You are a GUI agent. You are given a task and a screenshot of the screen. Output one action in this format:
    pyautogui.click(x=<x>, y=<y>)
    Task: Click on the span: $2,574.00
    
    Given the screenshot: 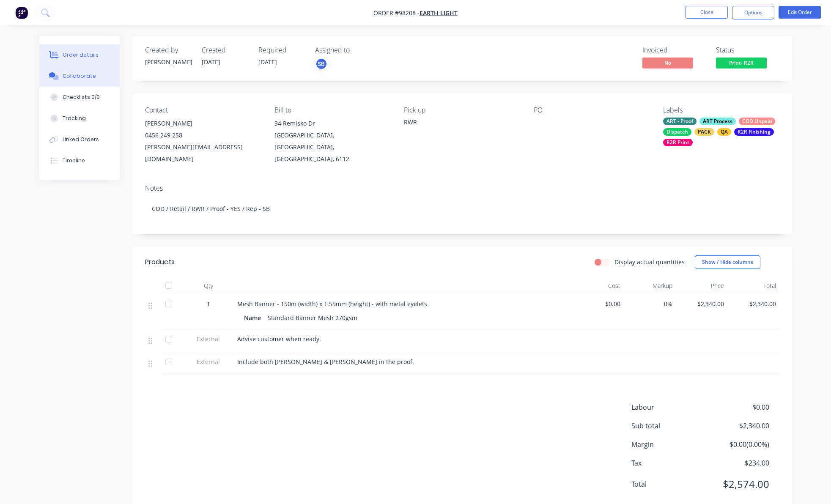 What is the action you would take?
    pyautogui.click(x=737, y=484)
    